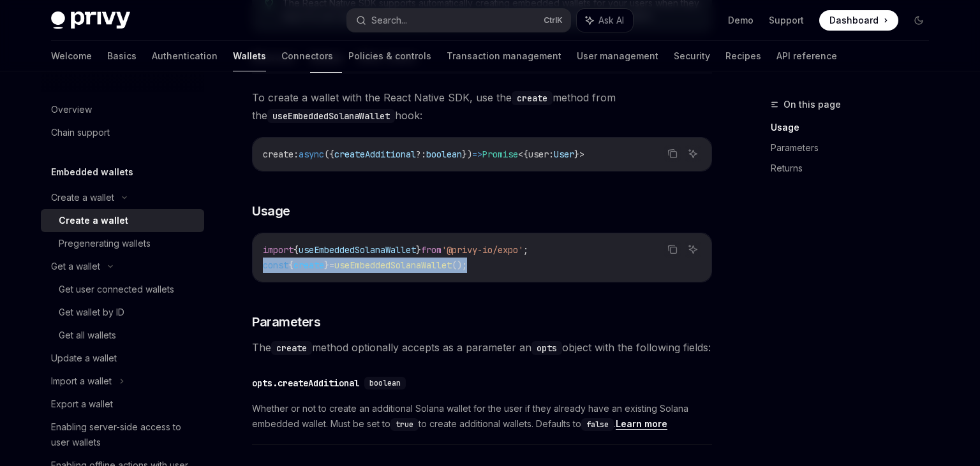  I want to click on div: Get all wallets, so click(87, 336).